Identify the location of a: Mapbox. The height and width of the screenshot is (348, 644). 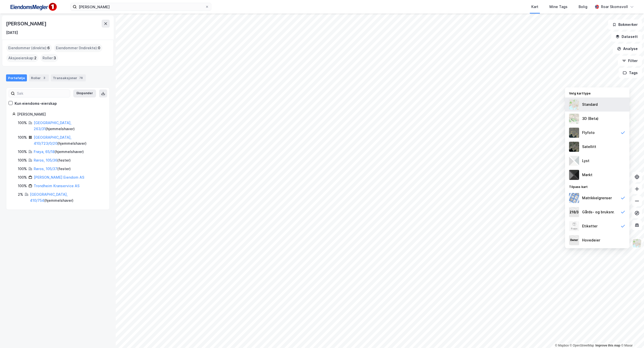
(562, 345).